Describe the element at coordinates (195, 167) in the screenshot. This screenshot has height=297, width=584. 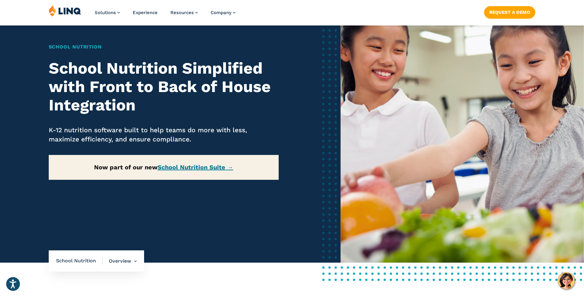
I see `a: School Nutrition Suite →` at that location.